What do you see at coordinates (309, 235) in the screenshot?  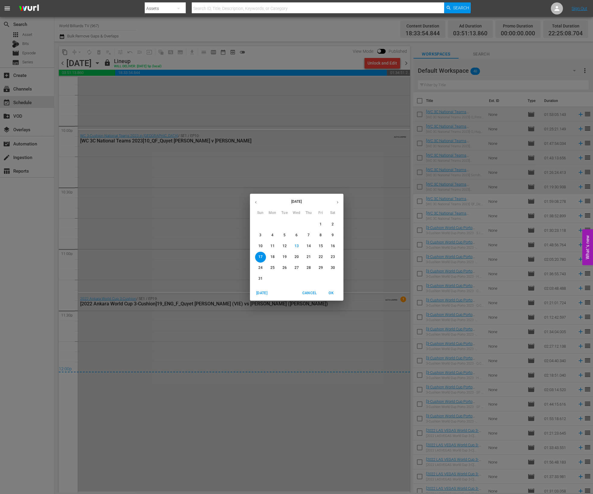 I see `button: 7` at bounding box center [309, 235].